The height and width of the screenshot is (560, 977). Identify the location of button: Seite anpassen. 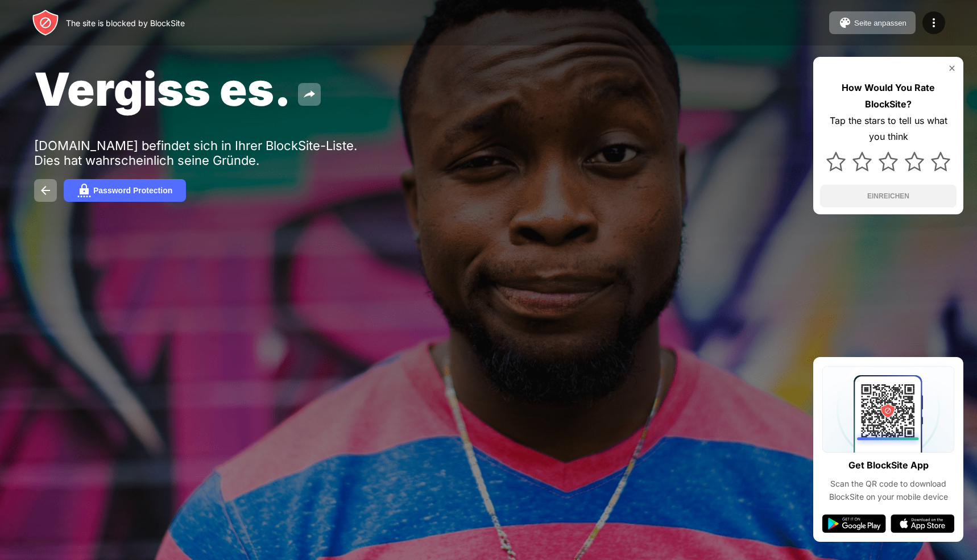
(872, 23).